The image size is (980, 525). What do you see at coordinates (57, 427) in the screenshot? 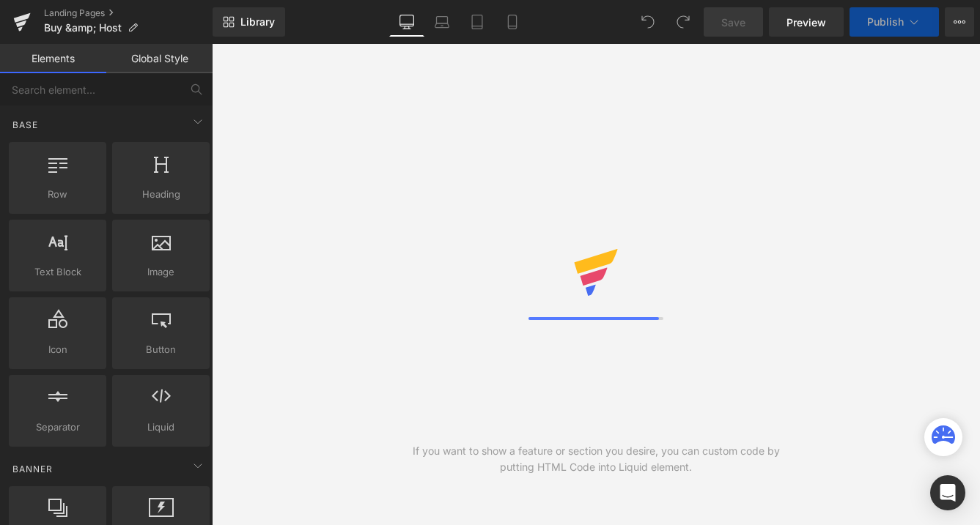
I see `span: Separator` at bounding box center [57, 427].